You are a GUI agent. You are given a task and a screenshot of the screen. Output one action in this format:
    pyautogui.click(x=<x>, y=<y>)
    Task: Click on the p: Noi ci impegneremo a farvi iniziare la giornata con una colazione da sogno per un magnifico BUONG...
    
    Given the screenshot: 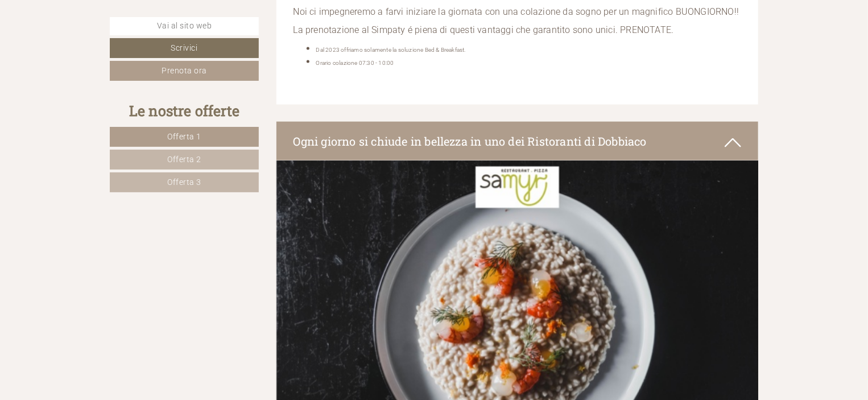 What is the action you would take?
    pyautogui.click(x=517, y=12)
    